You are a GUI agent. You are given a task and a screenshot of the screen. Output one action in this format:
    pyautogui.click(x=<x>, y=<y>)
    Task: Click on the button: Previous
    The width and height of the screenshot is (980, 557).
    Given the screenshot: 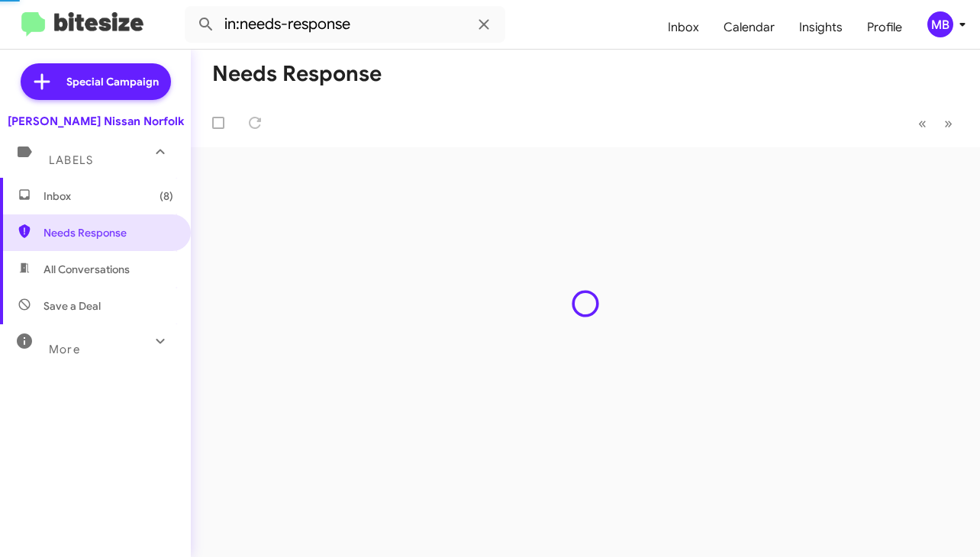 What is the action you would take?
    pyautogui.click(x=922, y=123)
    